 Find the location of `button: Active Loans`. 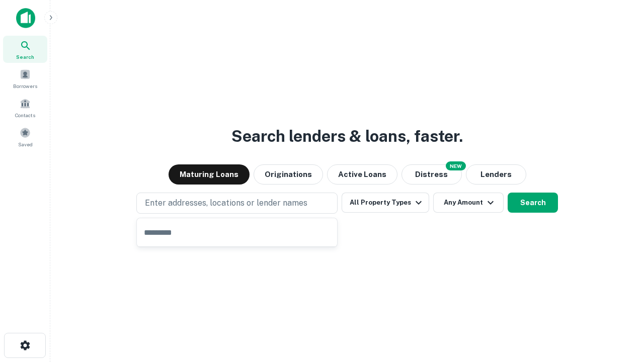

button: Active Loans is located at coordinates (362, 175).